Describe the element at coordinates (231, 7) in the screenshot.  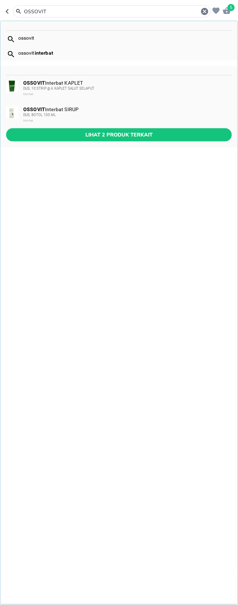
I see `span: 5` at that location.